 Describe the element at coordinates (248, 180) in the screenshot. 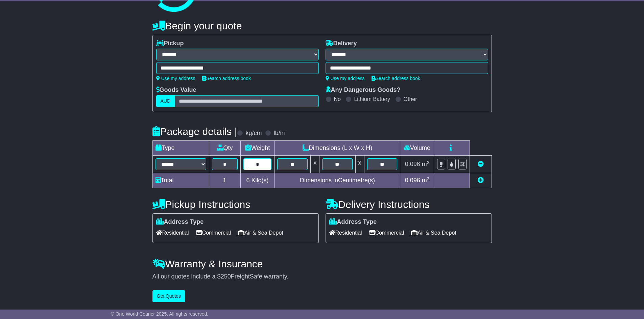

I see `span: 6` at that location.